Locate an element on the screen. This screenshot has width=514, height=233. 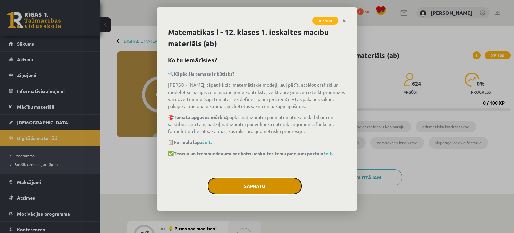
strong: Teorija un treniņuzdevumi par katru ieskaites tēmu pieejami portālā is located at coordinates (253, 153).